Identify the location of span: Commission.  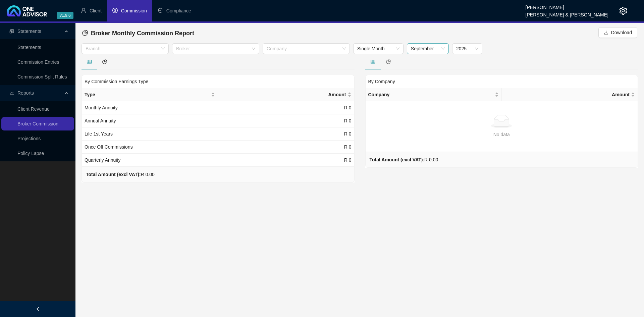
(134, 11).